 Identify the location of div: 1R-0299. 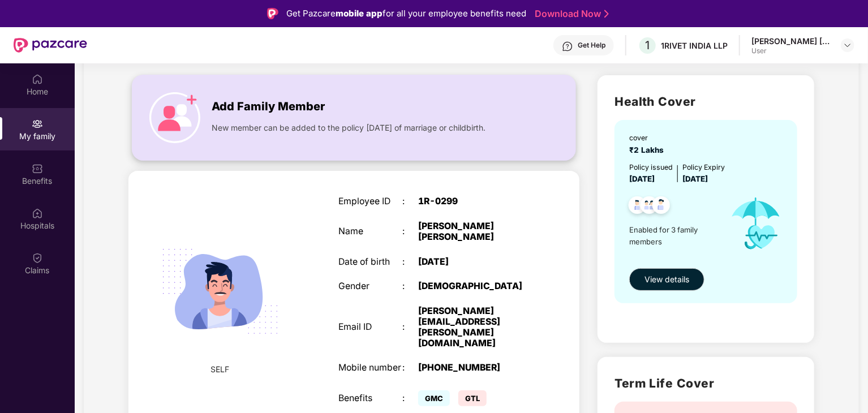
(474, 201).